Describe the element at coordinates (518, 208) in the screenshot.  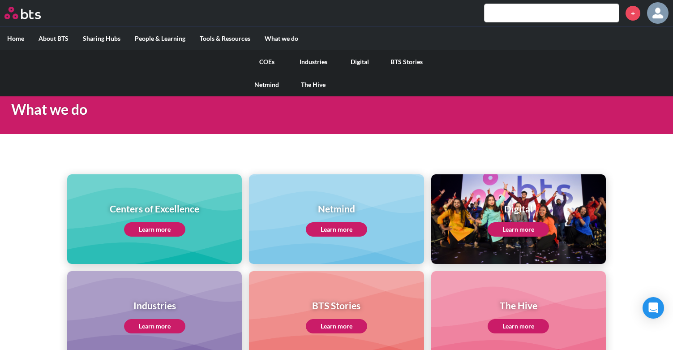
I see `h1: Digital` at that location.